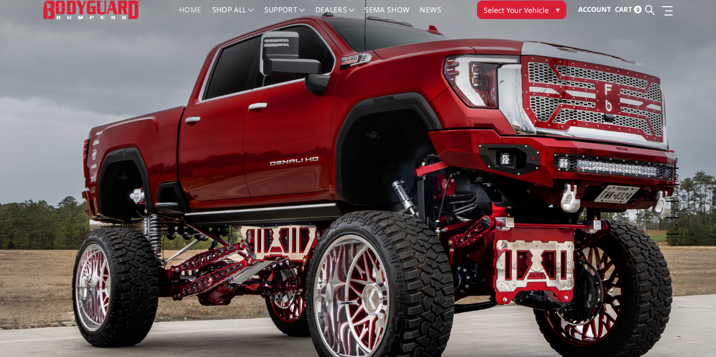 The width and height of the screenshot is (716, 357). Describe the element at coordinates (387, 16) in the screenshot. I see `a: SEMA Show` at that location.